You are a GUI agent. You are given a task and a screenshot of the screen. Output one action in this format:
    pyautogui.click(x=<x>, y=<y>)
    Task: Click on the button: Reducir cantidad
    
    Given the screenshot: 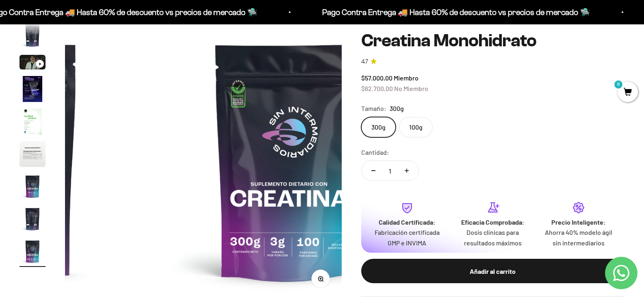 What is the action you would take?
    pyautogui.click(x=374, y=170)
    